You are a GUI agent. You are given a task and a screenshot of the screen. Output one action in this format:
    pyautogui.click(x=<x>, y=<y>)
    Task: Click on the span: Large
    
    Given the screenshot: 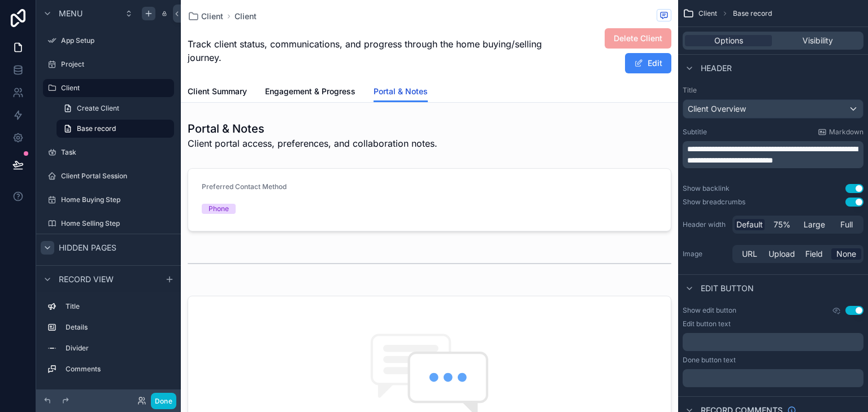 What is the action you would take?
    pyautogui.click(x=814, y=225)
    